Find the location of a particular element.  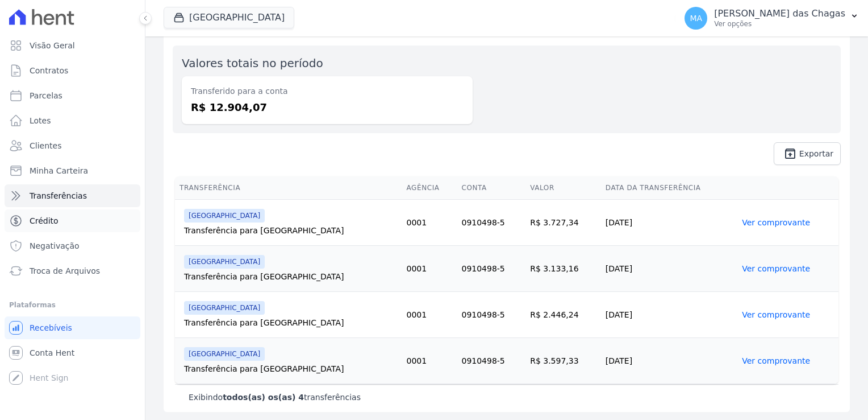

a: Negativação is located at coordinates (72, 246).